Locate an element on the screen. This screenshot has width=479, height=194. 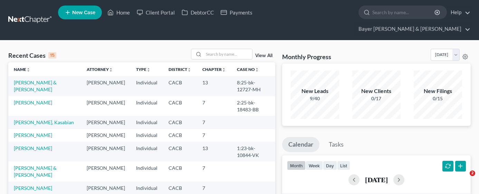
button: week is located at coordinates (314, 165).